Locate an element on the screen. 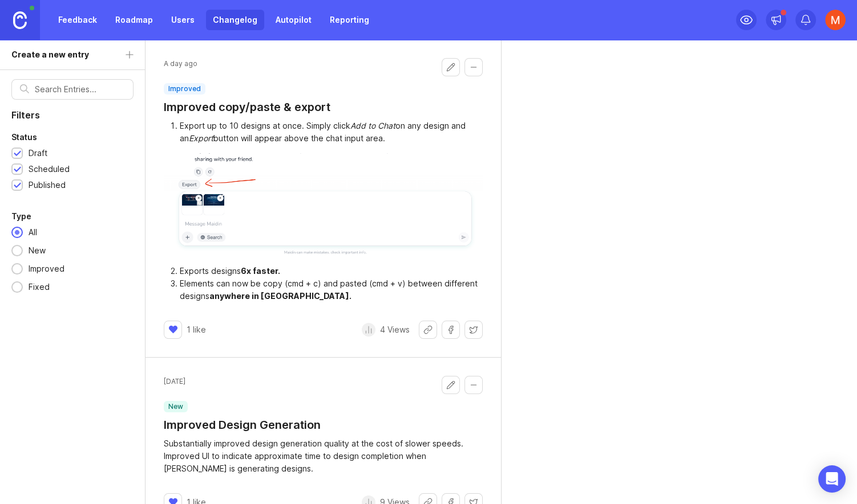 The height and width of the screenshot is (504, 857). li: Exports designs is located at coordinates (331, 271).